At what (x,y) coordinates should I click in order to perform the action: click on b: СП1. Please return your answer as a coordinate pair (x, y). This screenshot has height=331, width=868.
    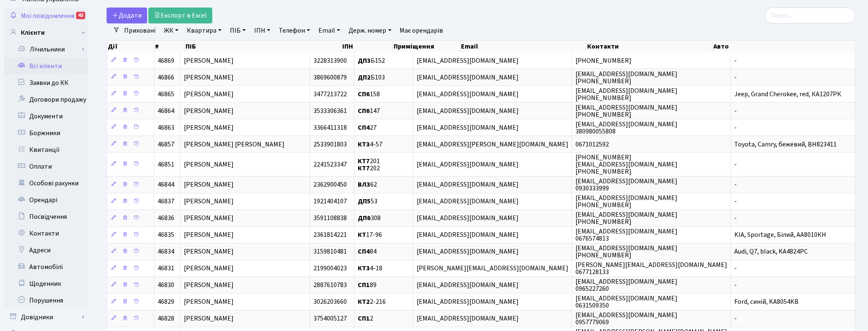
    Looking at the image, I should click on (363, 285).